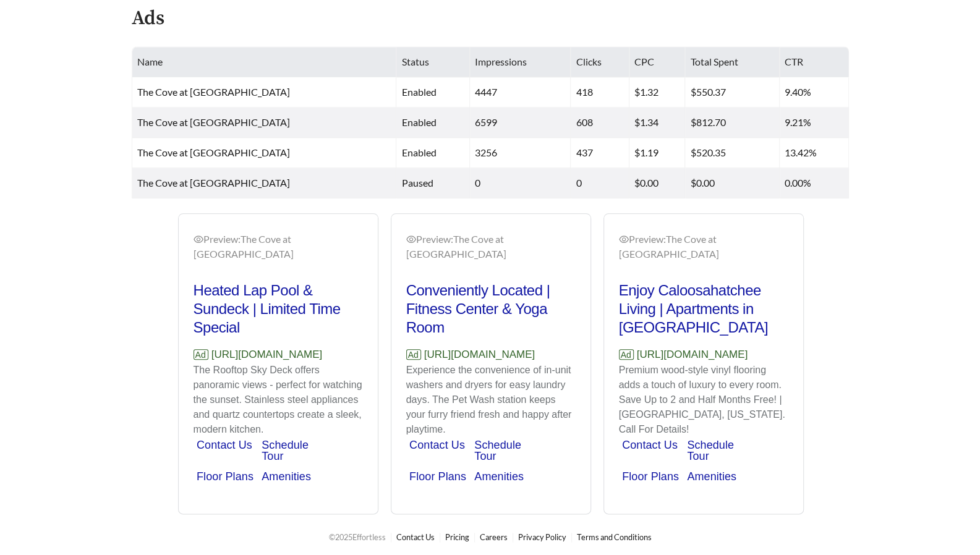 This screenshot has height=555, width=980. I want to click on th: Name, so click(264, 61).